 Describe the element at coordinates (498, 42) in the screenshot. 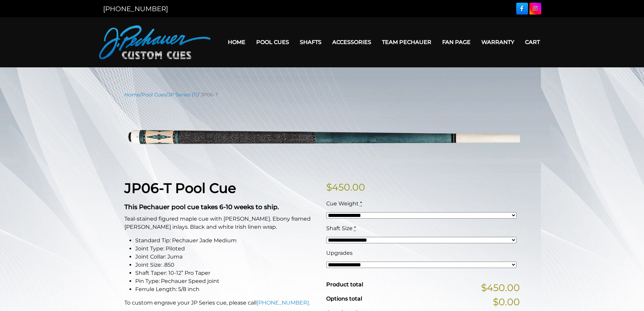

I see `a: Warranty` at that location.